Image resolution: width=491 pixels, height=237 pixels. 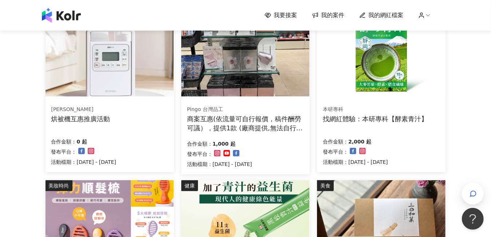 I want to click on div: 美妝時尚, so click(x=59, y=186).